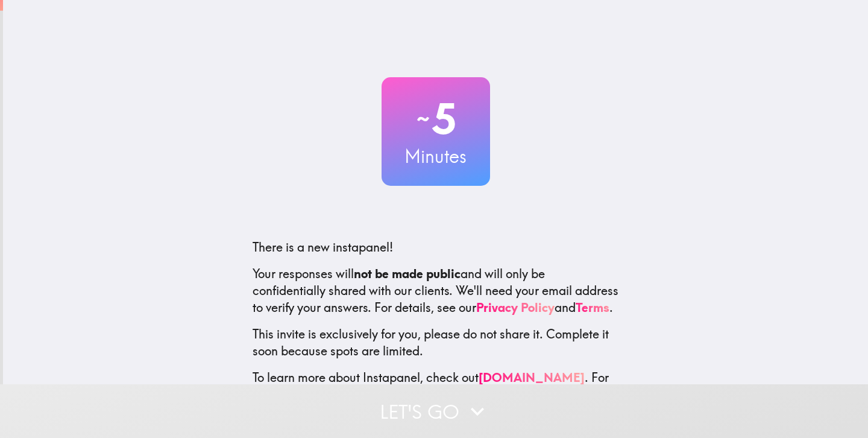 The height and width of the screenshot is (438, 868). I want to click on a: Privacy Policy, so click(515, 307).